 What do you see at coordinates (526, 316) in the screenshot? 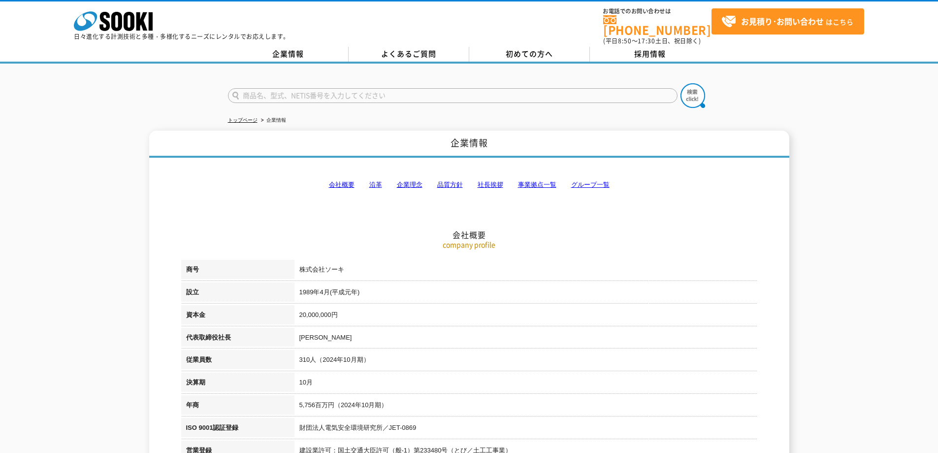
I see `td: 20,000,000円` at bounding box center [526, 316].